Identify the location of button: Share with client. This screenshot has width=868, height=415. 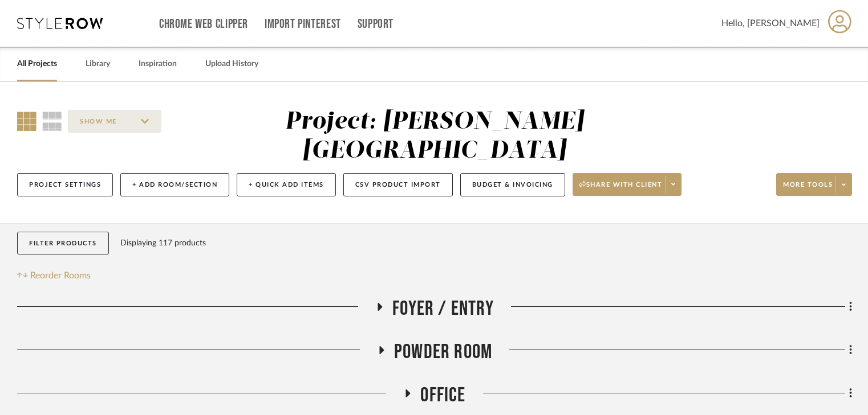
(627, 185).